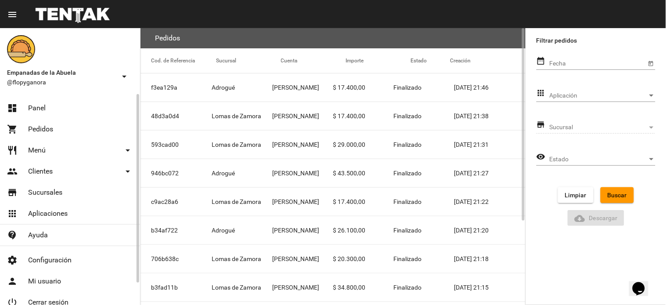 The width and height of the screenshot is (666, 305). What do you see at coordinates (178, 61) in the screenshot?
I see `mat-header-cell: Cod. de Referencia` at bounding box center [178, 61].